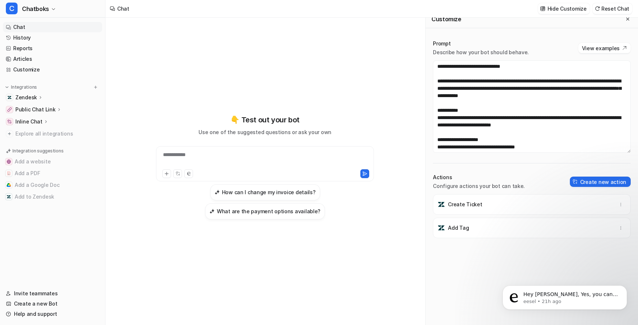 Image resolution: width=638 pixels, height=325 pixels. Describe the element at coordinates (10, 122) in the screenshot. I see `img: Inline Chat` at that location.